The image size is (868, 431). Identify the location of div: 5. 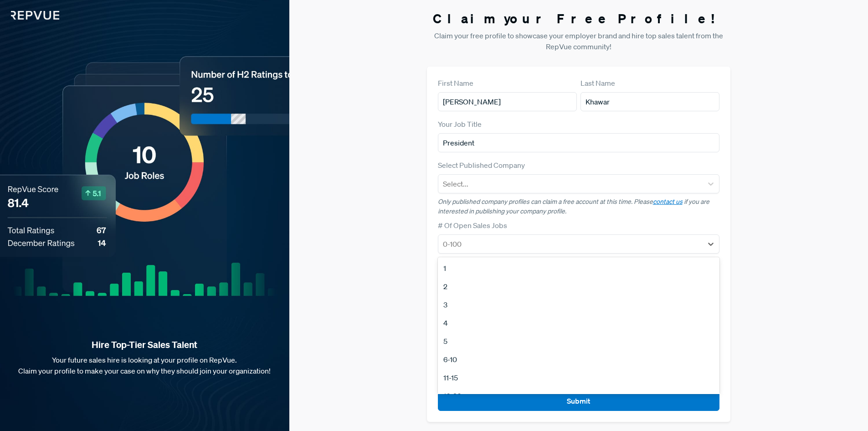
(578, 341).